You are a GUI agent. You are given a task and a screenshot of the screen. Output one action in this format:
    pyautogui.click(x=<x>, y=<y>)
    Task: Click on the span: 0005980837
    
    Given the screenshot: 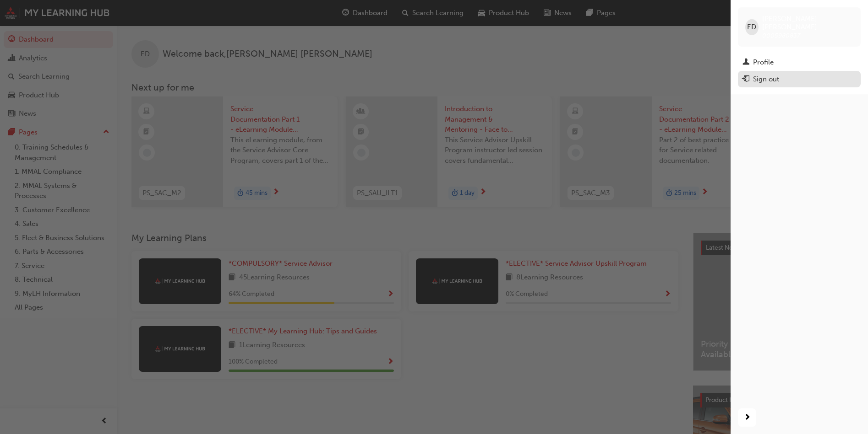 What is the action you would take?
    pyautogui.click(x=781, y=35)
    